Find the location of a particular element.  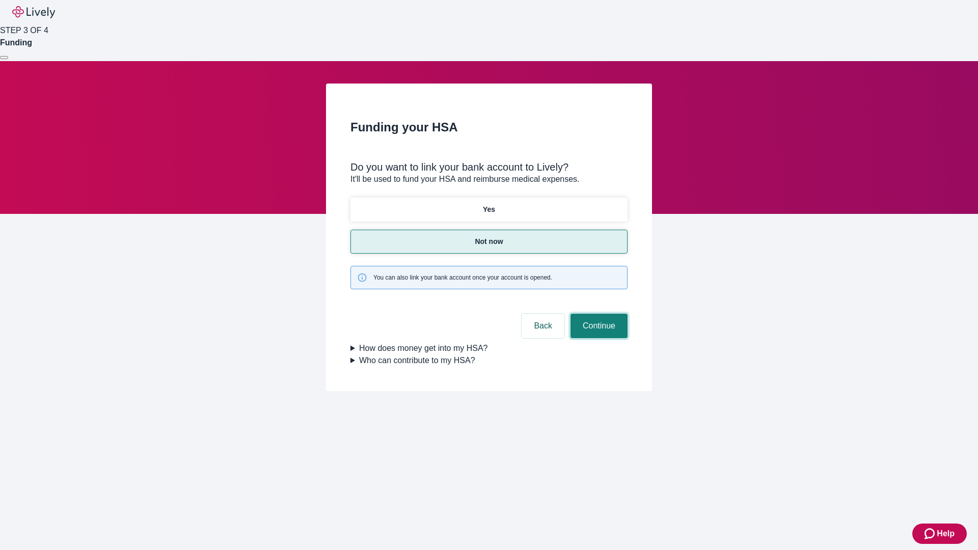

summary: Who can contribute to my HSA? is located at coordinates (489, 361).